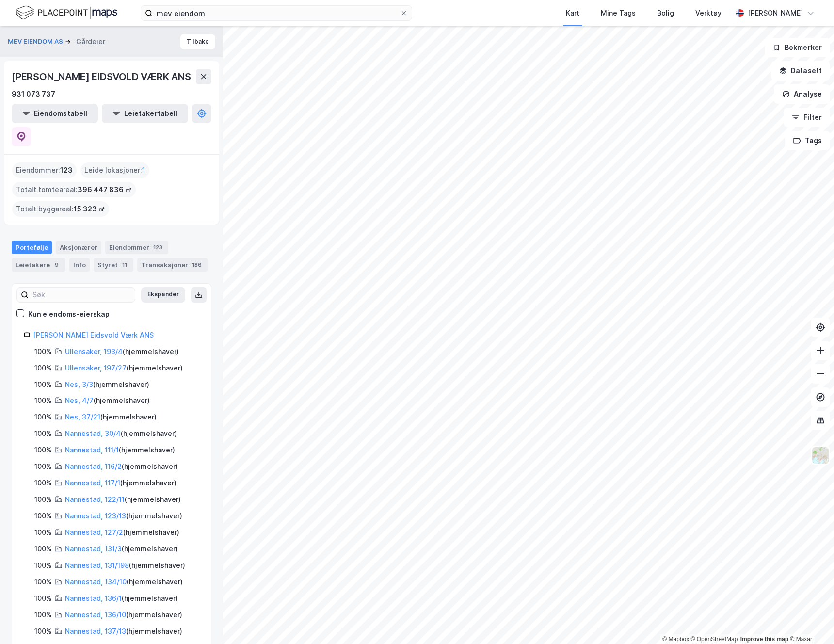 The width and height of the screenshot is (834, 644). What do you see at coordinates (66, 170) in the screenshot?
I see `span: 123` at bounding box center [66, 170].